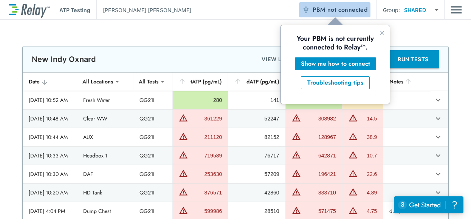  I want to click on div: 876571, so click(206, 193).